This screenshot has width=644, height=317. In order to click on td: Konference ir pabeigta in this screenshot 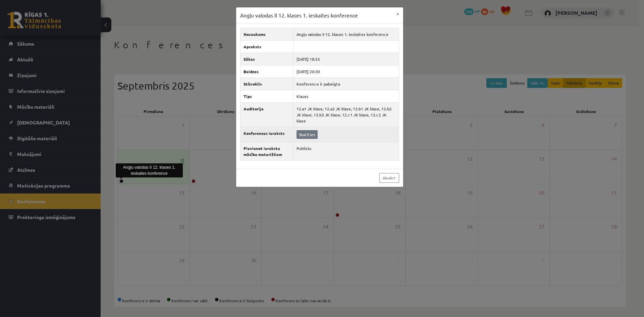, I will do `click(346, 83)`.